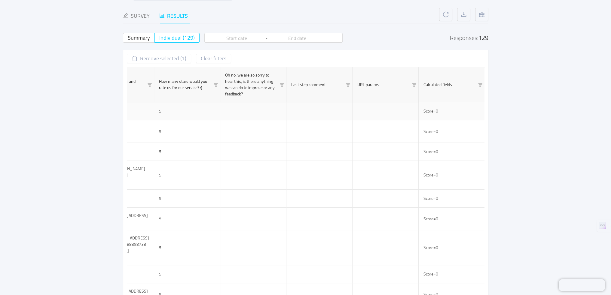 Image resolution: width=611 pixels, height=295 pixels. What do you see at coordinates (177, 38) in the screenshot?
I see `span: Individual (129)` at bounding box center [177, 38].